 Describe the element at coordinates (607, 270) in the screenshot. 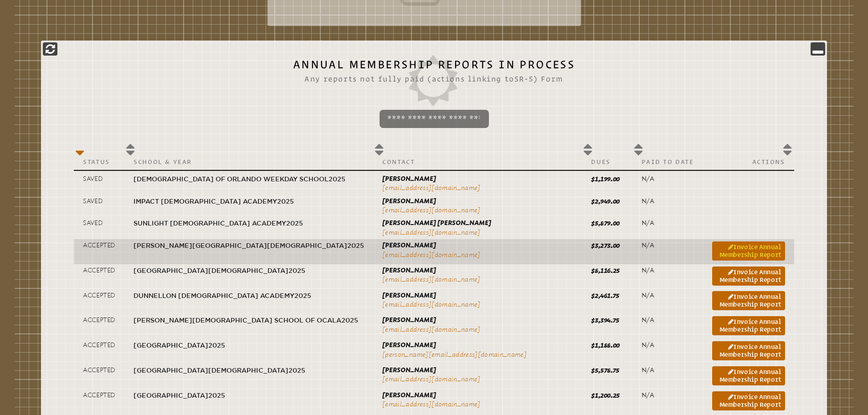

I see `p: 8,116.25` at that location.